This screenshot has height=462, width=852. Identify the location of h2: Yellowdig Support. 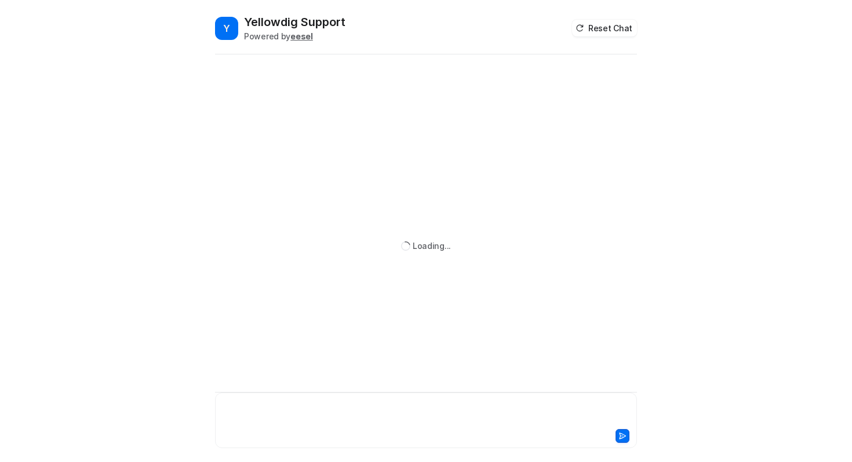
(294, 22).